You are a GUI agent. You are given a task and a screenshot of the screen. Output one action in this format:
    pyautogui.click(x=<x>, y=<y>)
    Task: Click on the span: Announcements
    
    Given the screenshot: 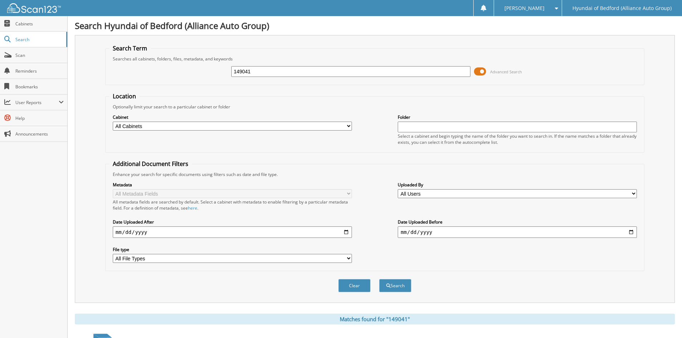 What is the action you would take?
    pyautogui.click(x=39, y=134)
    